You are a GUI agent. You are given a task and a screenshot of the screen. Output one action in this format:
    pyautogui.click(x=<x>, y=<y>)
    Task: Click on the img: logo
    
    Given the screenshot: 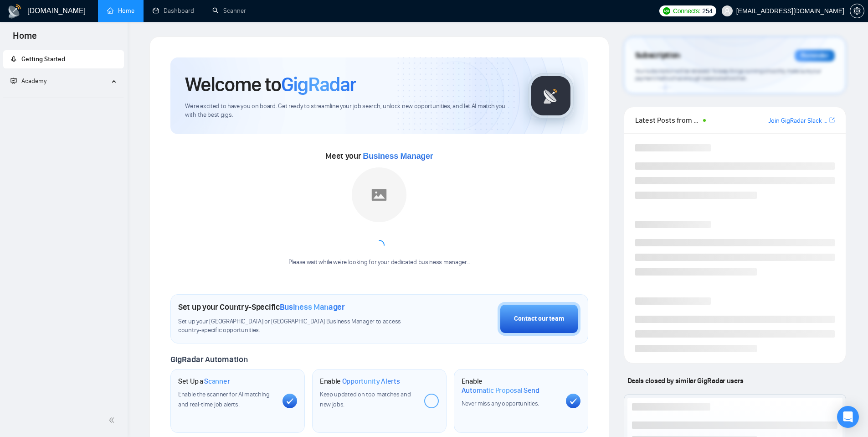 What is the action you would take?
    pyautogui.click(x=14, y=12)
    